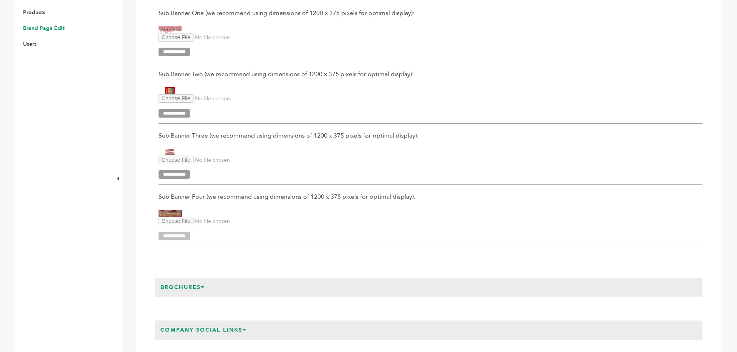  What do you see at coordinates (44, 28) in the screenshot?
I see `a: Brand Page Edit` at bounding box center [44, 28].